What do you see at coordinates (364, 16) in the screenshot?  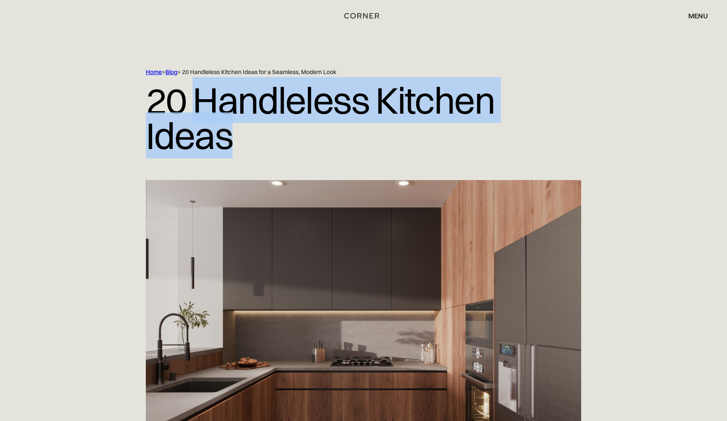 I see `a: home` at bounding box center [364, 16].